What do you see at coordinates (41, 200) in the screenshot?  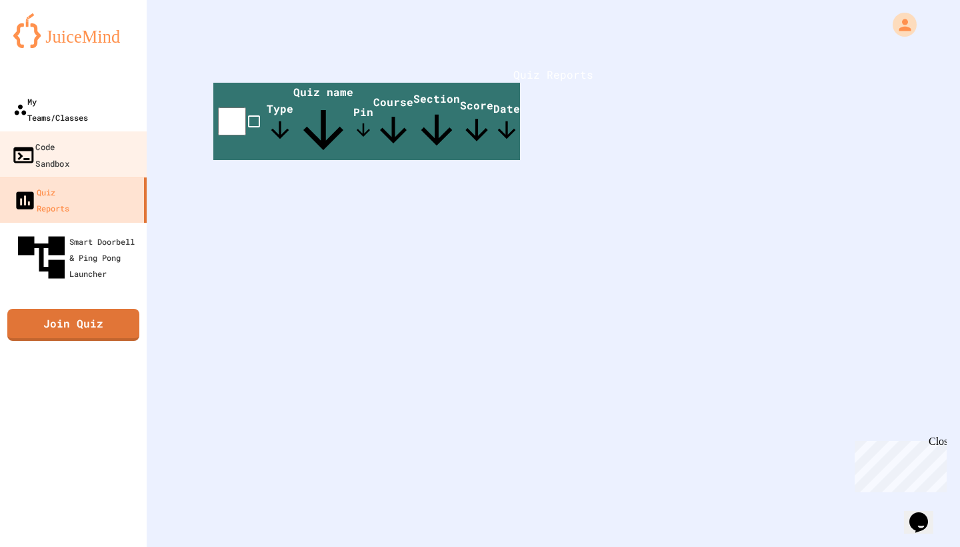 I see `div: Quiz Reports` at bounding box center [41, 200].